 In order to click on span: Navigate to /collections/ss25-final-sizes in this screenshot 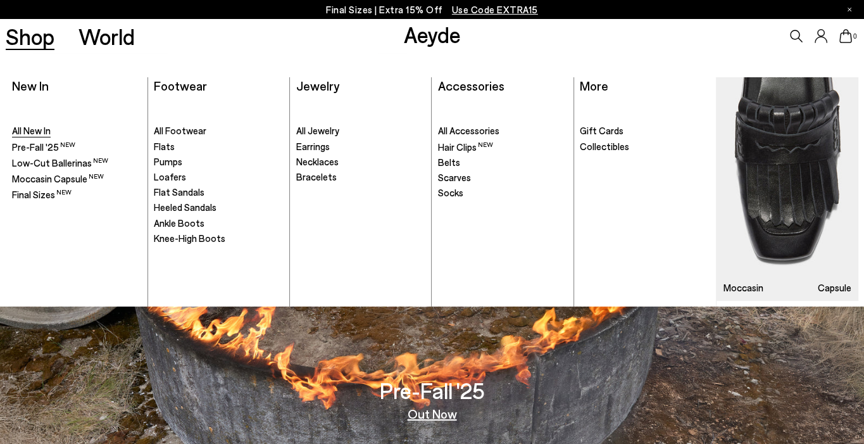, I will do `click(495, 9)`.